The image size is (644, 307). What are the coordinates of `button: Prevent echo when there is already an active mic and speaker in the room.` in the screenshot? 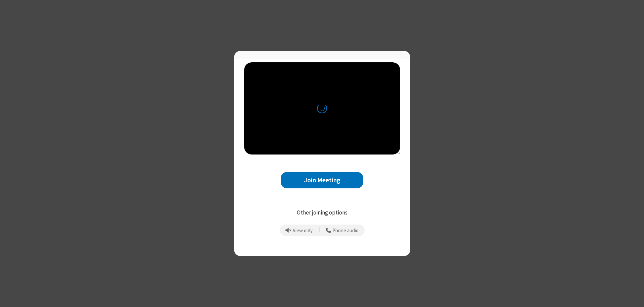 It's located at (299, 231).